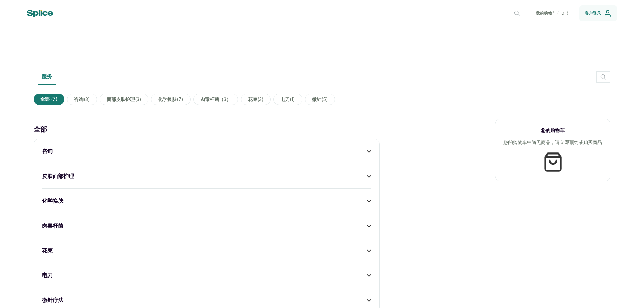 This screenshot has height=308, width=644. Describe the element at coordinates (52, 300) in the screenshot. I see `font: 微针疗法` at that location.